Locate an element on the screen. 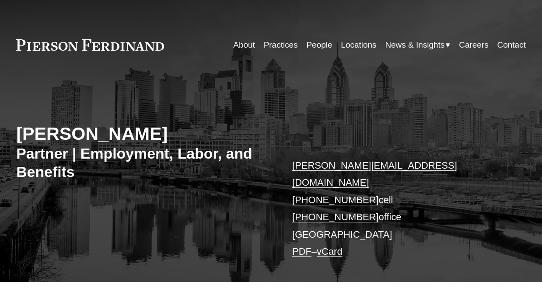 Image resolution: width=542 pixels, height=291 pixels. a: Locations is located at coordinates (358, 45).